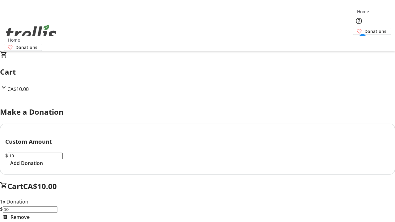 The image size is (395, 222). What do you see at coordinates (31, 33) in the screenshot?
I see `img: Orient E2E Organization PFy9B383RV's Logo` at bounding box center [31, 33].